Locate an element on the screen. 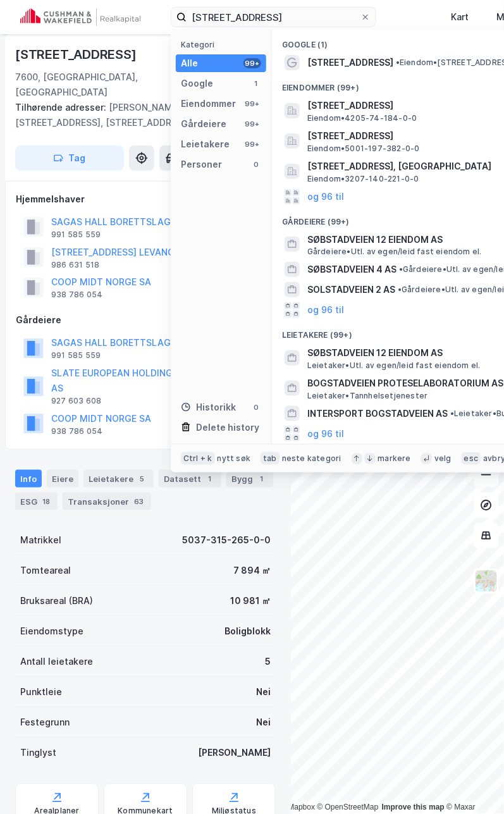 This screenshot has height=814, width=504. div: Eiendomstype is located at coordinates (52, 632).